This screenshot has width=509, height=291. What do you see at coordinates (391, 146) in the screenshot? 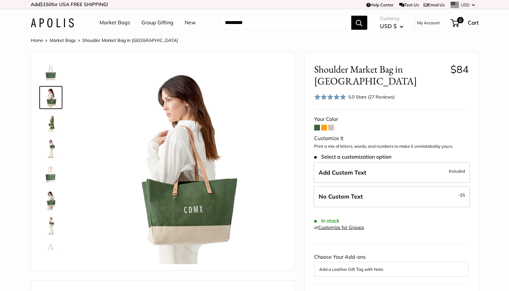
I see `p: Print a mix of letters, words, and numbers to make it unmistakably yours.` at bounding box center [391, 146].